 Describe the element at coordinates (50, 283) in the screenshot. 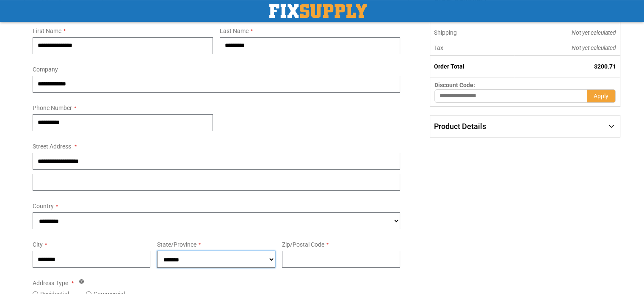

I see `span: Address Type` at that location.